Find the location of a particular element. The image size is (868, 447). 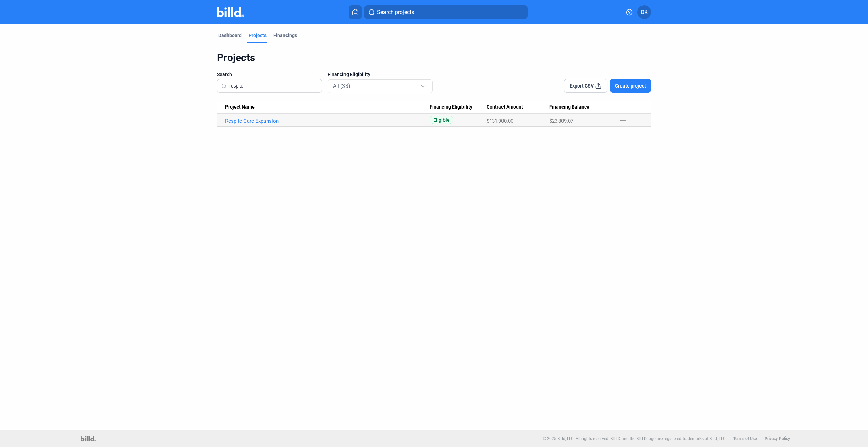

span: Eligible is located at coordinates (441, 120).